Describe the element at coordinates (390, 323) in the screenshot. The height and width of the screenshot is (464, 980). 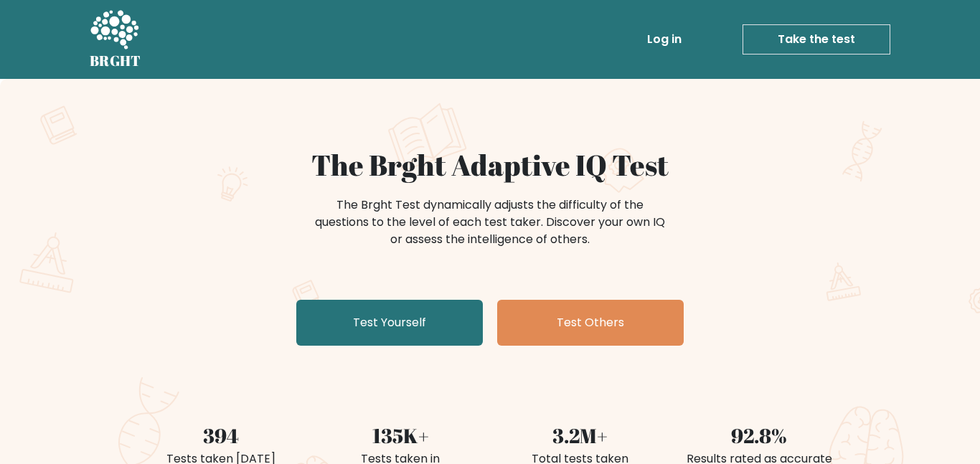
I see `a: Test Yourself` at that location.